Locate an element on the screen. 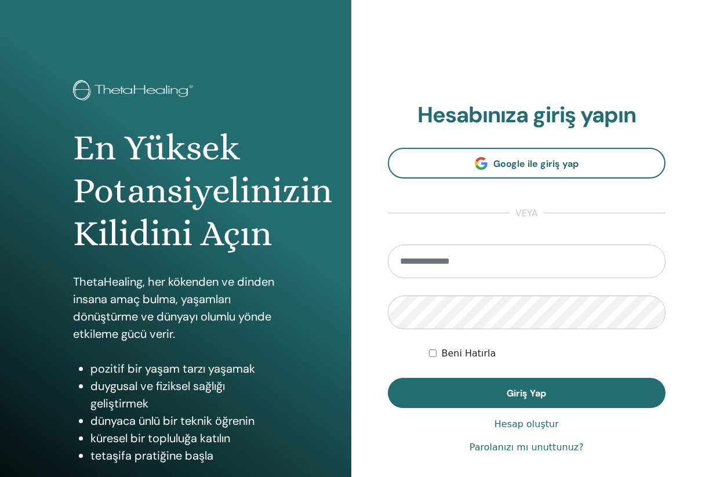  h2: Hesabınıza giriş yapın is located at coordinates (527, 115).